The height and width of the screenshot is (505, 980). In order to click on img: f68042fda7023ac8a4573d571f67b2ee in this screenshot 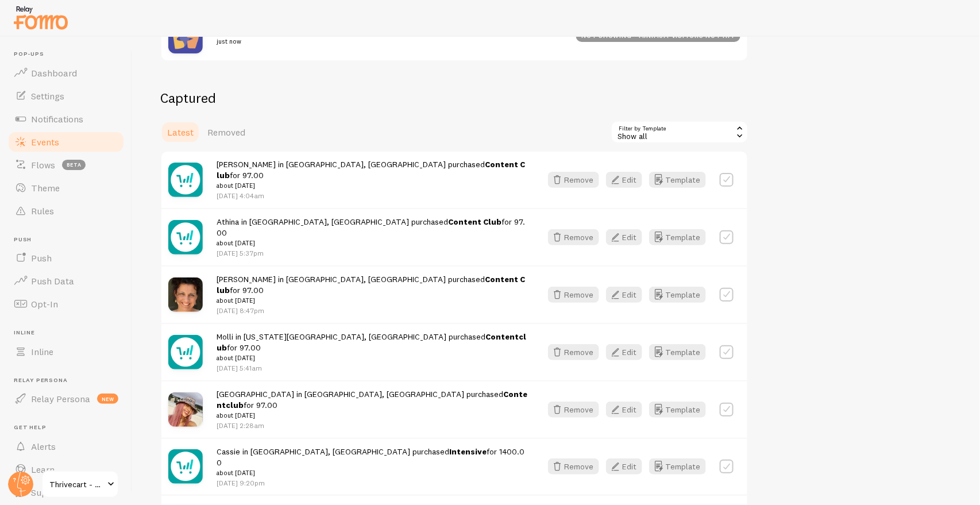, I will do `click(185, 237)`.